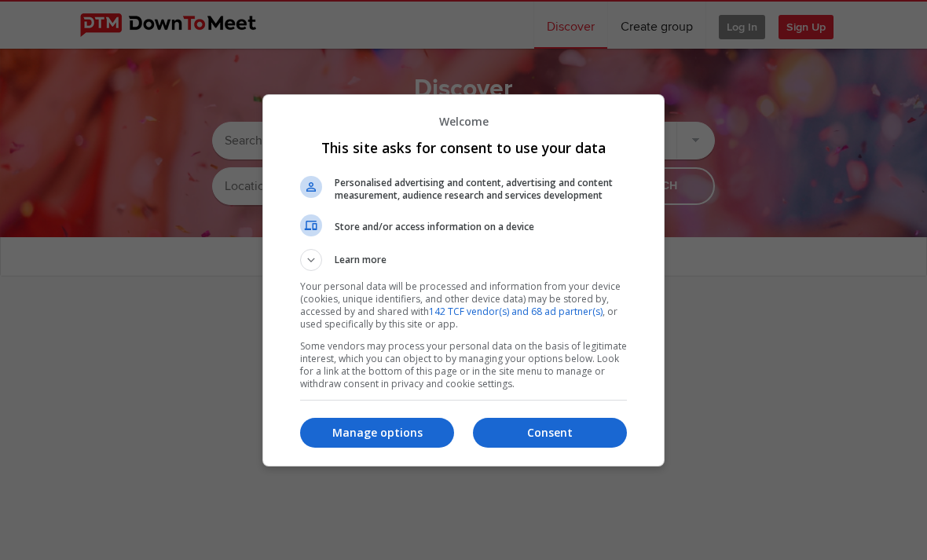 This screenshot has height=560, width=927. I want to click on div: This site asks for consent to use your data, so click(464, 280).